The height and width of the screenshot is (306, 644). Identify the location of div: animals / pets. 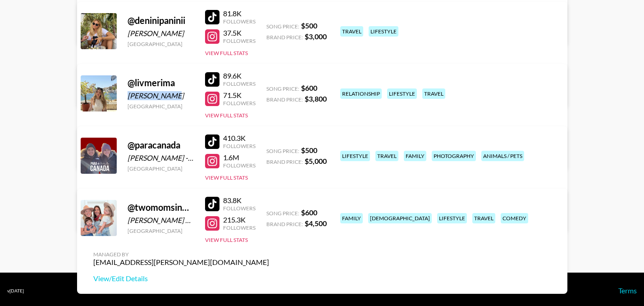
(503, 156).